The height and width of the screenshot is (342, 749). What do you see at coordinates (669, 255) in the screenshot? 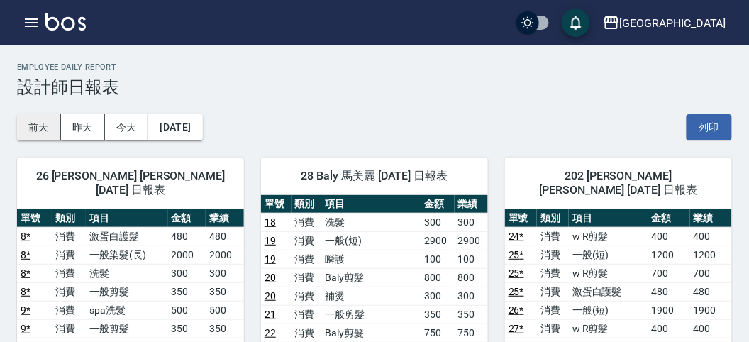
I see `td: 1200` at bounding box center [669, 255].